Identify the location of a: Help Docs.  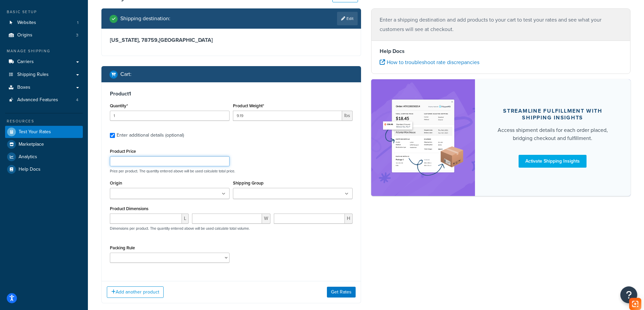
(44, 169).